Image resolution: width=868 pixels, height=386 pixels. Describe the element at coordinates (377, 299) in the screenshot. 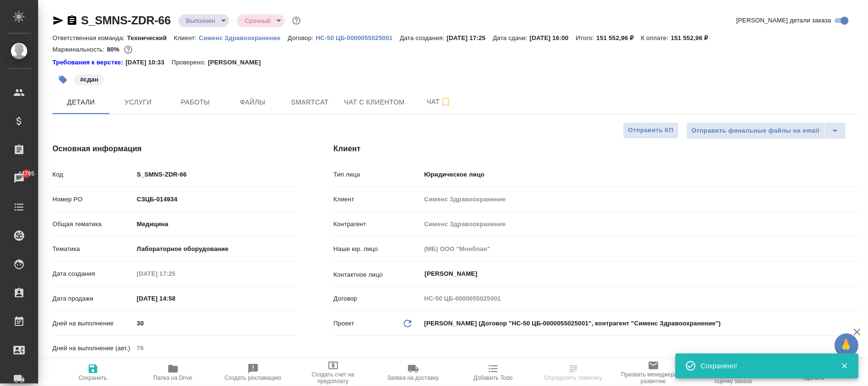

I see `p: Договор` at that location.